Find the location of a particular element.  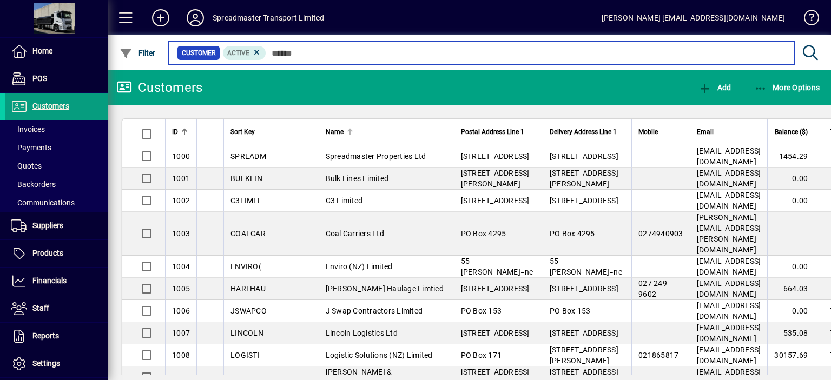

span: Balance ($) is located at coordinates (791, 132).